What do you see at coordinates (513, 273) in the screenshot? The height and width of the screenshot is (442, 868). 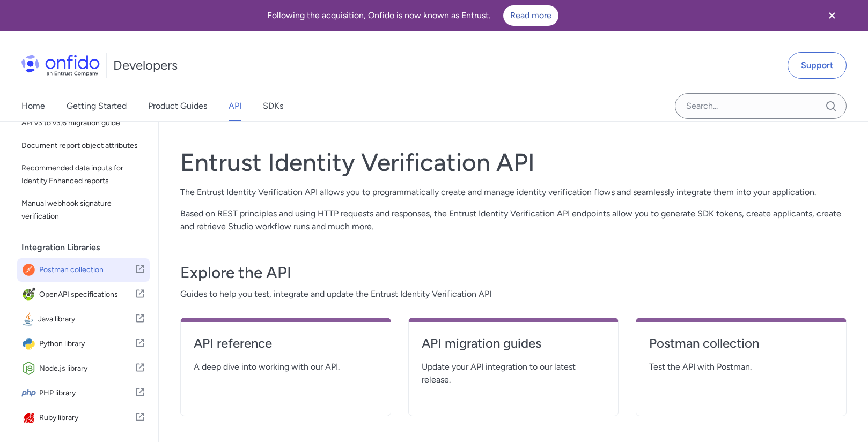 I see `h3: Explore the API` at bounding box center [513, 273].